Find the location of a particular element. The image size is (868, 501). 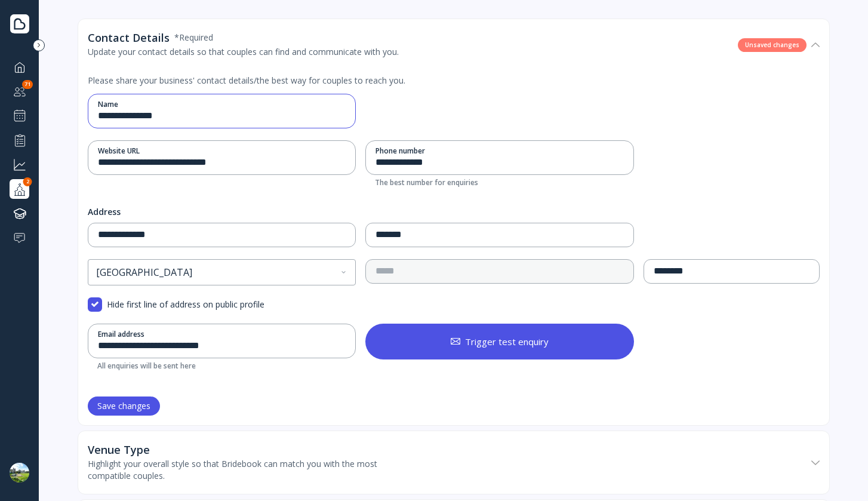

div: Trigger test enquiry is located at coordinates (500, 342).